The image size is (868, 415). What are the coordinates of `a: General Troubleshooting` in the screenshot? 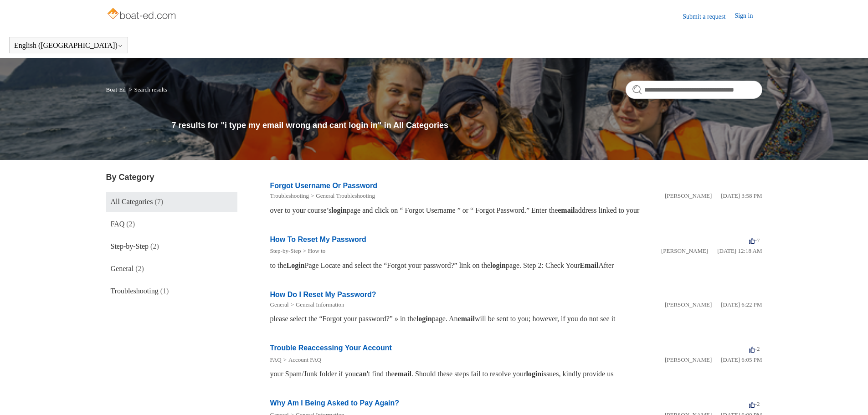 It's located at (345, 195).